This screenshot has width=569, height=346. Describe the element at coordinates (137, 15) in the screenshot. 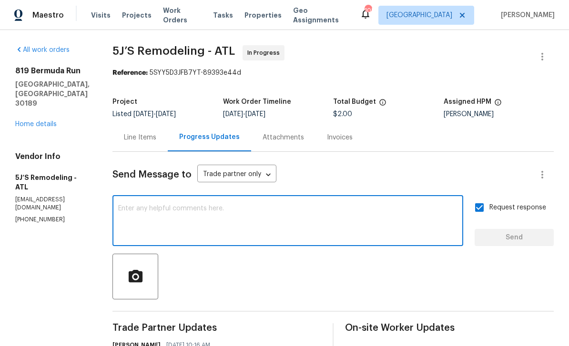

I see `span: Projects` at that location.